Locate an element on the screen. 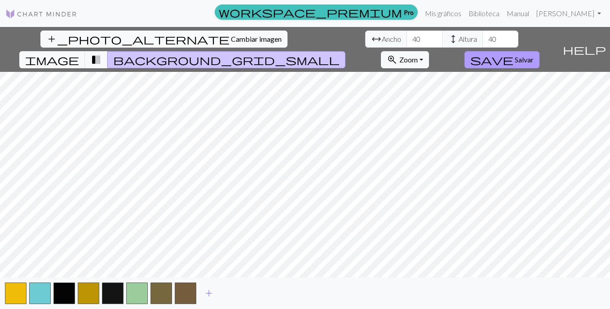  span: save is located at coordinates (492, 60).